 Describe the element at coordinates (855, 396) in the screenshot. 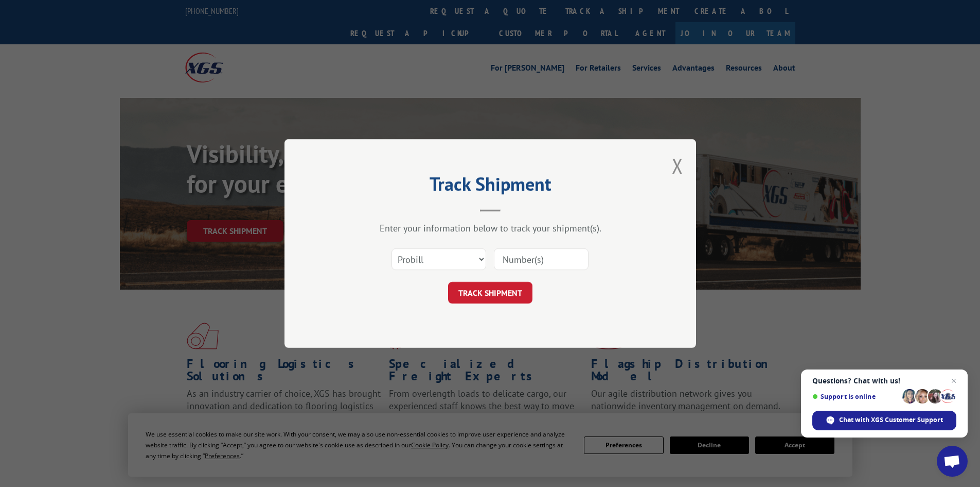

I see `span: Support is online` at that location.